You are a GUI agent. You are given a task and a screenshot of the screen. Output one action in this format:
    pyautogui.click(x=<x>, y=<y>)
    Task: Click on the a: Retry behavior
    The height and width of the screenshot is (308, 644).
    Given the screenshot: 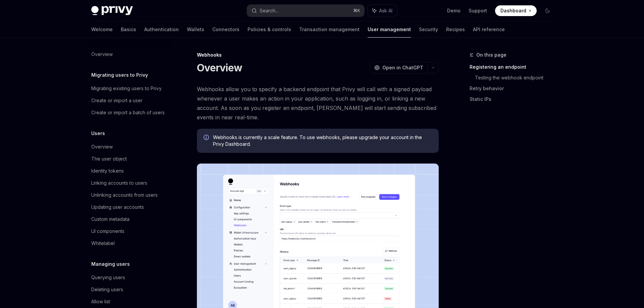 What is the action you would take?
    pyautogui.click(x=514, y=88)
    